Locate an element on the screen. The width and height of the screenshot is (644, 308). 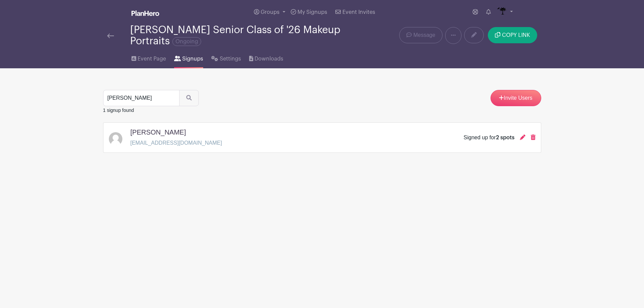
img: IMAGES%20logo%20transparenT%20PNG%20s.png is located at coordinates (502, 12).